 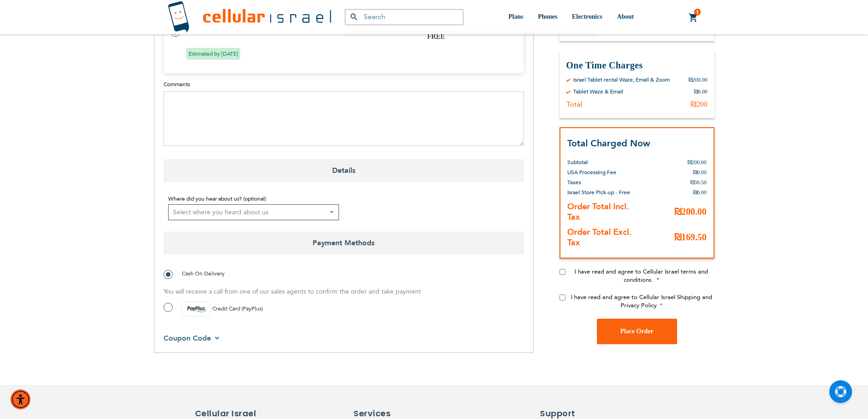 What do you see at coordinates (690, 237) in the screenshot?
I see `span: ₪169.50` at bounding box center [690, 237].